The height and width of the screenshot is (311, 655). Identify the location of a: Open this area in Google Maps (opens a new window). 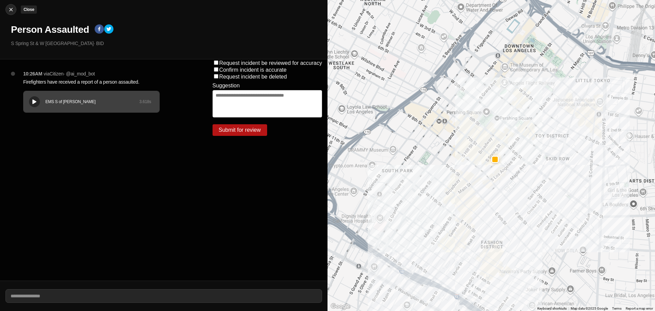
(340, 306).